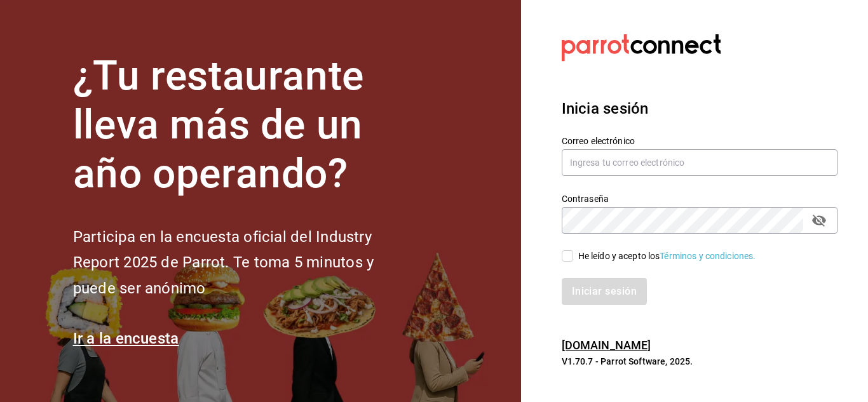  Describe the element at coordinates (699, 163) in the screenshot. I see `input: Ingresa tu correo electrónico` at that location.